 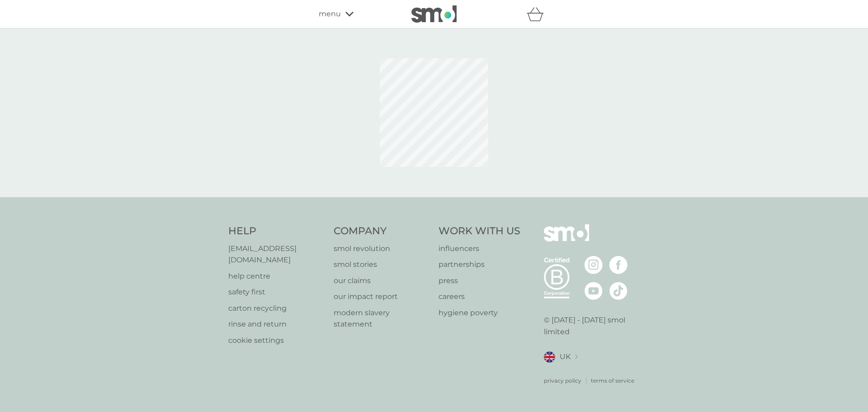 What do you see at coordinates (594, 265) in the screenshot?
I see `img: visit the smol Instagram page` at bounding box center [594, 265].